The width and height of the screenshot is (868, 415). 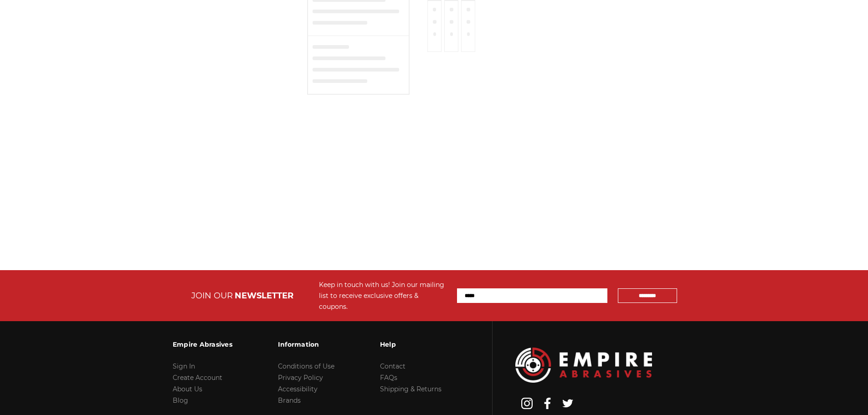 I want to click on div: Keep in touch with us! Join our mailing list to receive exclusive offers & coupons., so click(x=383, y=296).